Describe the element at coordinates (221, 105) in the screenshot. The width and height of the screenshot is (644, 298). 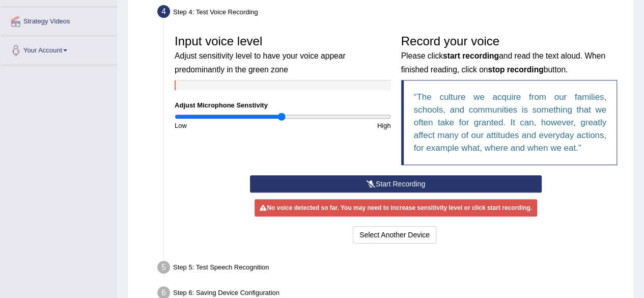
I see `label: Adjust Microphone Senstivity` at that location.